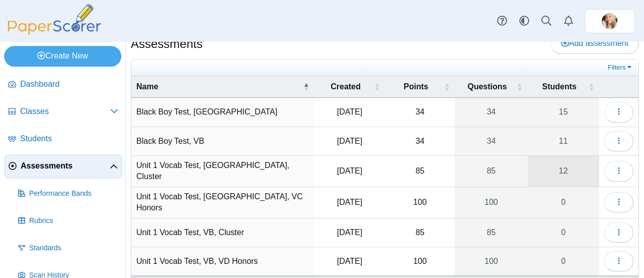  What do you see at coordinates (569, 22) in the screenshot?
I see `a: Alerts` at bounding box center [569, 22].